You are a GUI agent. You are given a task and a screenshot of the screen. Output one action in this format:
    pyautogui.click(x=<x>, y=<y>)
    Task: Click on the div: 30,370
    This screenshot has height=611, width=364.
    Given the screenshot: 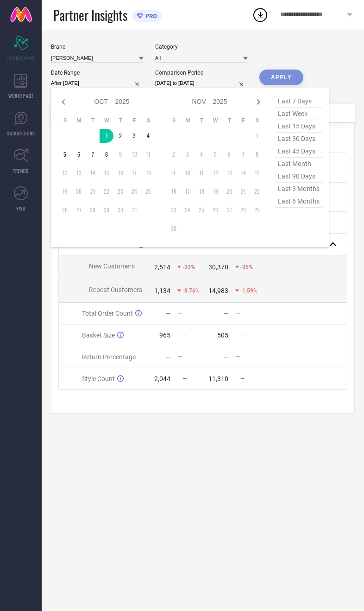 What is the action you would take?
    pyautogui.click(x=218, y=267)
    